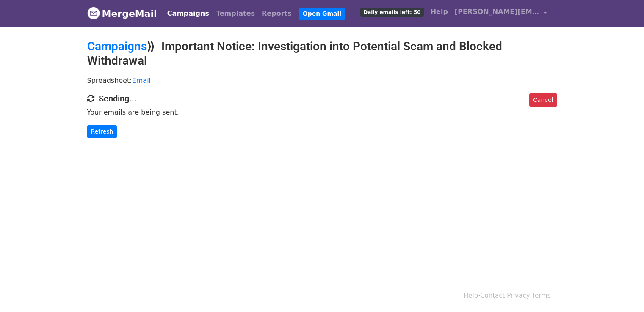  Describe the element at coordinates (541, 296) in the screenshot. I see `a: Terms` at that location.